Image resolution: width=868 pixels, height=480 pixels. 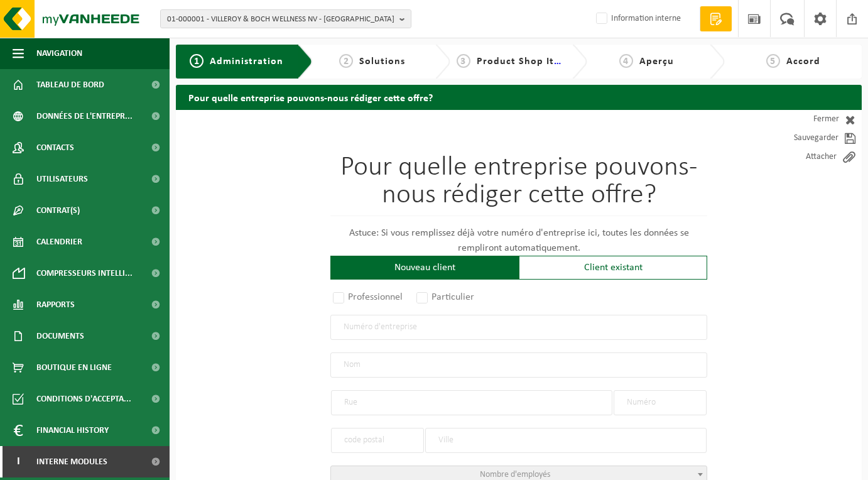 I want to click on h2: Pour quelle entreprise pouvons-nous rédiger cette offre?, so click(x=519, y=97).